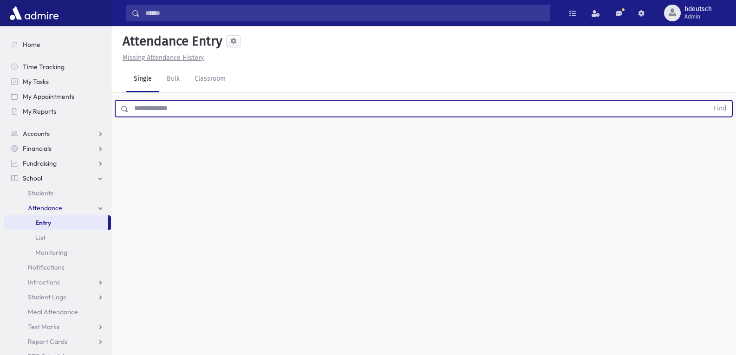 The width and height of the screenshot is (736, 355). I want to click on a: My Tasks, so click(57, 82).